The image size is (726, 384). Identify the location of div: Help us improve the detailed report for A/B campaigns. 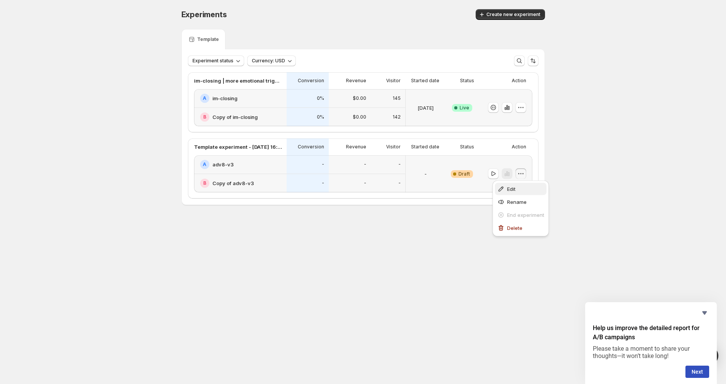
(651, 343).